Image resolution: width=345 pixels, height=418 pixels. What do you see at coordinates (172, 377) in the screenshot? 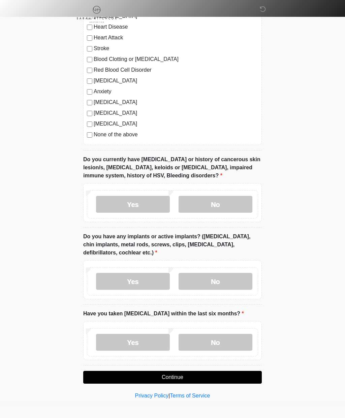
I see `button: Continue` at bounding box center [172, 377].